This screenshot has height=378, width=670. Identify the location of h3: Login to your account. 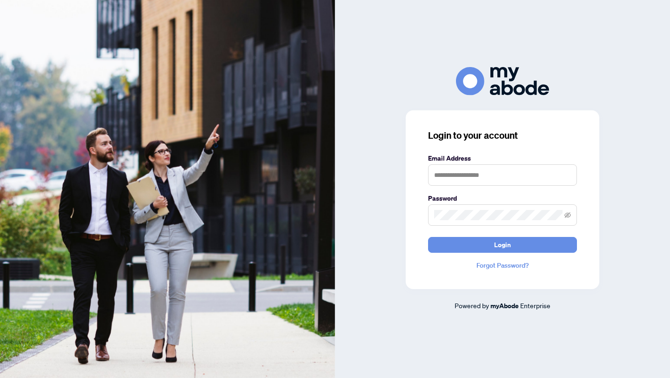
(502, 135).